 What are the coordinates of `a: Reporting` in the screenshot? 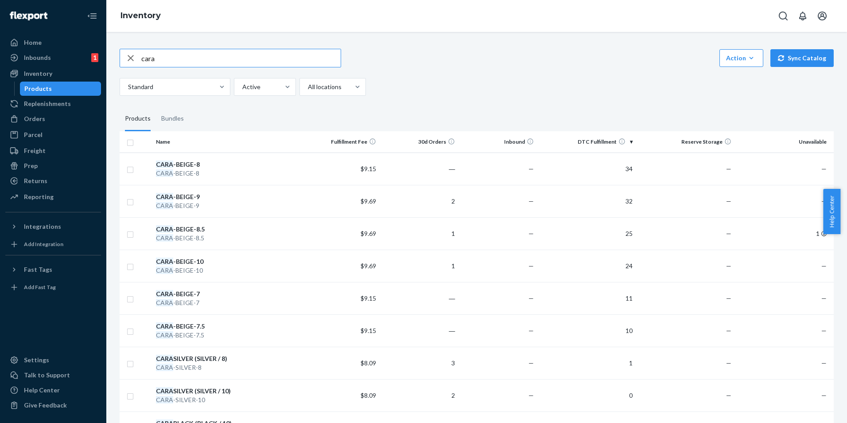 It's located at (53, 197).